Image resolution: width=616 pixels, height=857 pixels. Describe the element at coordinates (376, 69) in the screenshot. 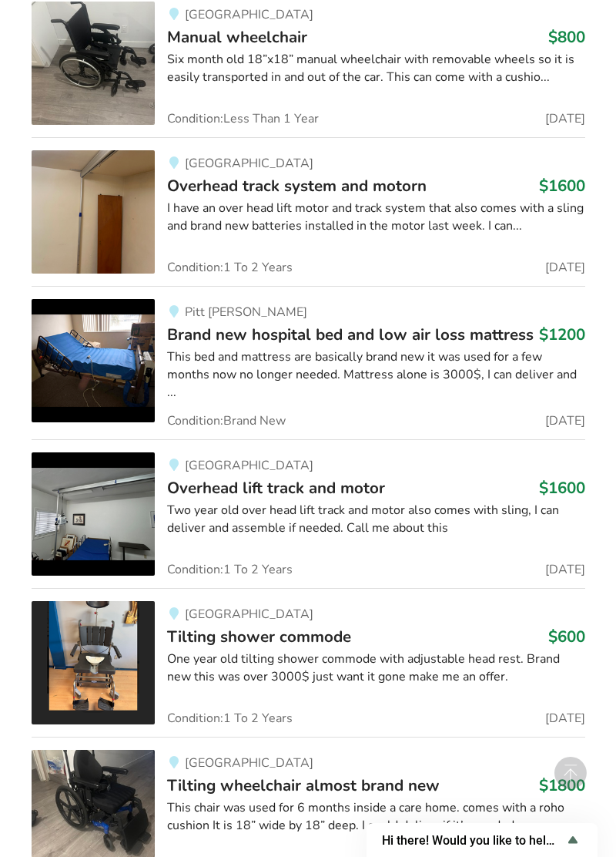

I see `div: Six month old 18”x18” manual wheelchair with removable wheels so it is easily transported in and ...` at that location.